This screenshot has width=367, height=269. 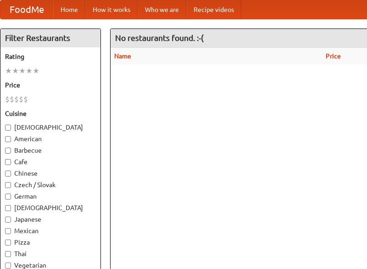 What do you see at coordinates (8, 173) in the screenshot?
I see `input: Chinese` at bounding box center [8, 173].